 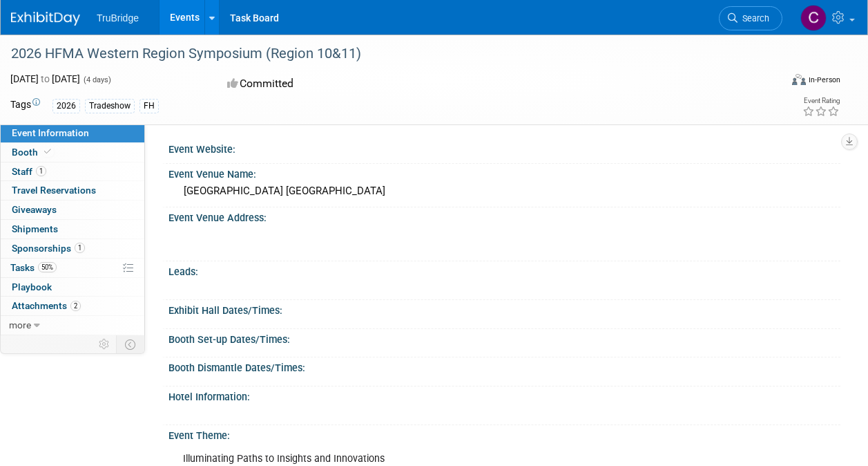 What do you see at coordinates (51, 133) in the screenshot?
I see `span: Event Information` at bounding box center [51, 133].